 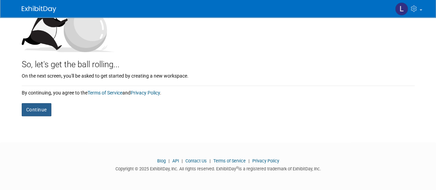 I want to click on a: Contact Us, so click(x=196, y=161).